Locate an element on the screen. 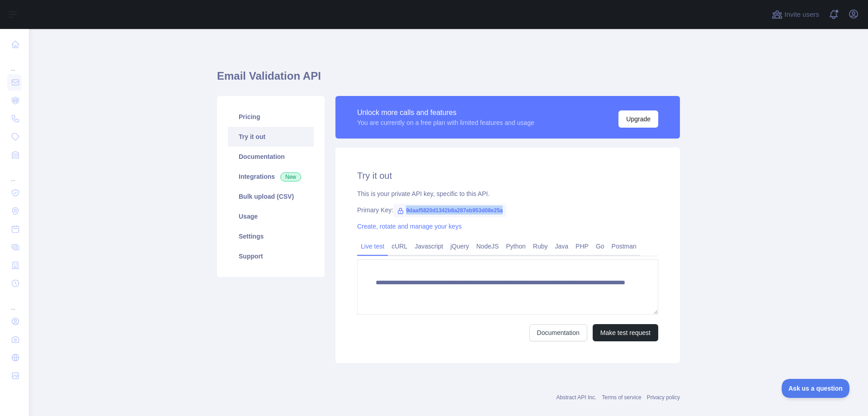 Image resolution: width=868 pixels, height=416 pixels. a: Javascript is located at coordinates (429, 246).